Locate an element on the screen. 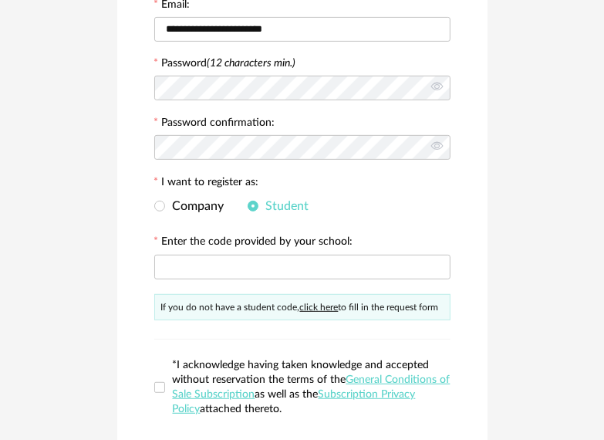 This screenshot has width=604, height=440. span: Company is located at coordinates (195, 206).